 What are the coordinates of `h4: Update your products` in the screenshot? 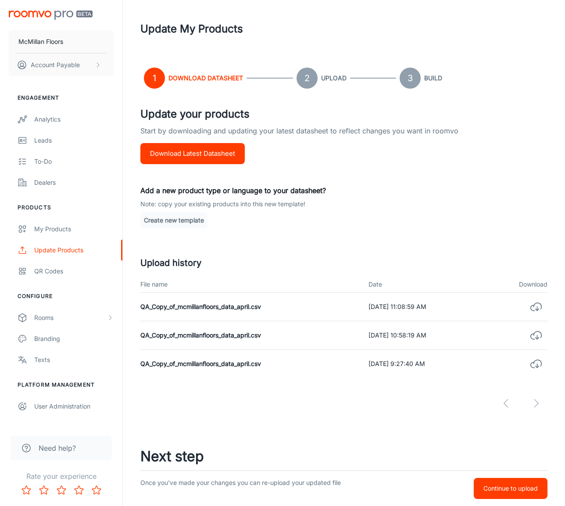 It's located at (344, 114).